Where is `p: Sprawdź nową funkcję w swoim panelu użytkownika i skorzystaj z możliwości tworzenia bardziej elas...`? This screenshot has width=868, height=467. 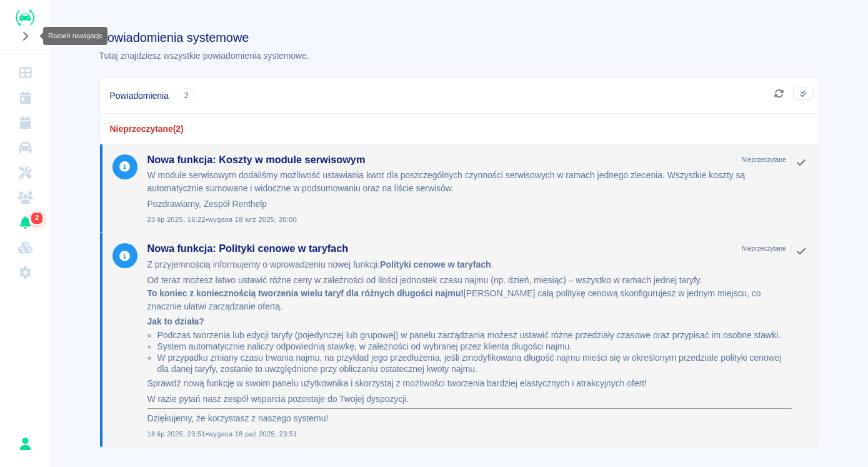 p: Sprawdź nową funkcję w swoim panelu użytkownika i skorzystaj z możliwości tworzenia bardziej elas... is located at coordinates (469, 383).